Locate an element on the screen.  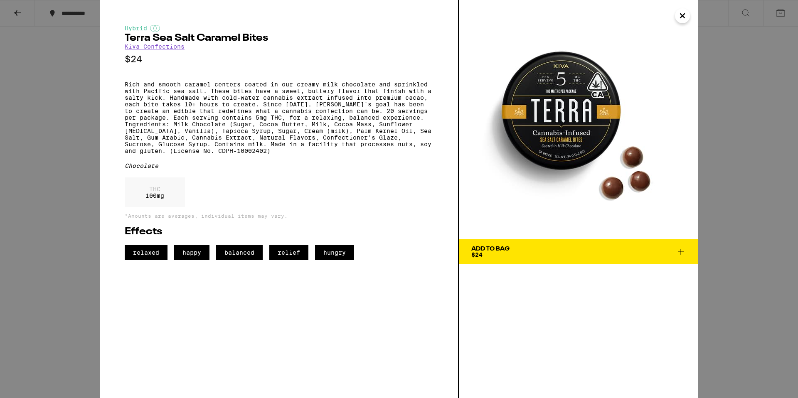
span: balanced is located at coordinates (240, 253).